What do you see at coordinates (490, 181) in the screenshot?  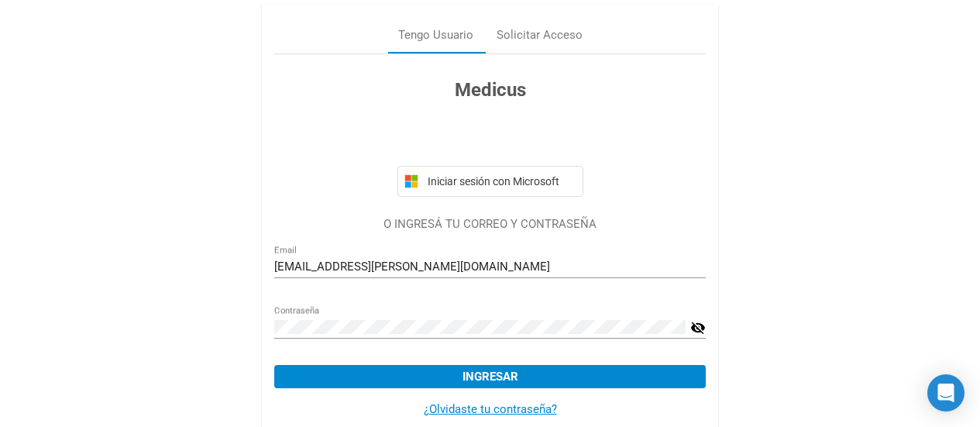 I see `button: Iniciar sesión con Microsoft` at bounding box center [490, 181].